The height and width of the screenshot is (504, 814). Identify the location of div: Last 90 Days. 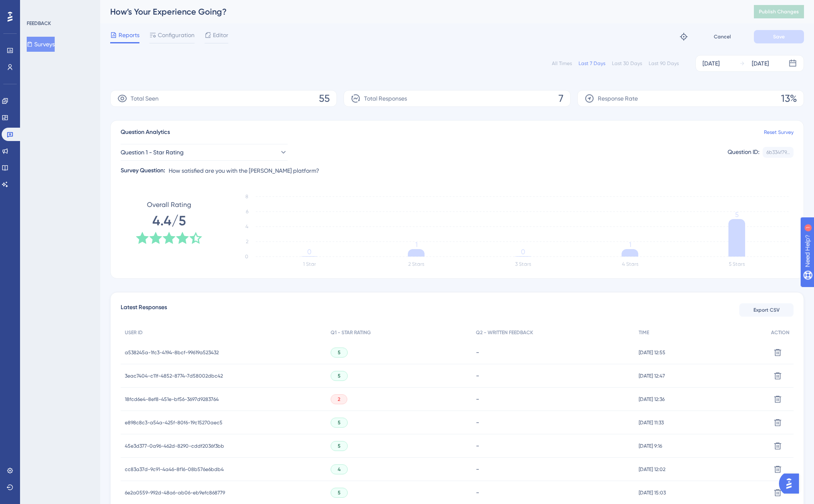
(664, 64).